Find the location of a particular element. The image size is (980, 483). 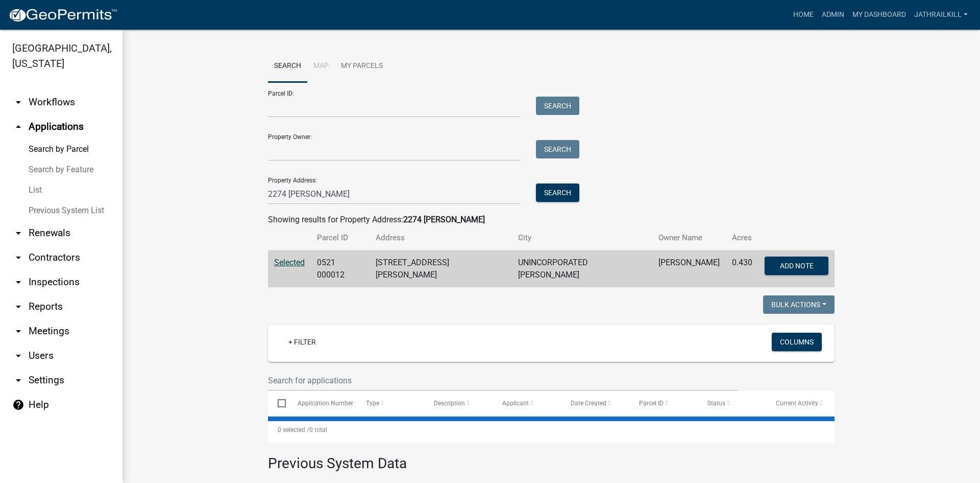

datatable-header-cell: Description is located at coordinates (458, 403).